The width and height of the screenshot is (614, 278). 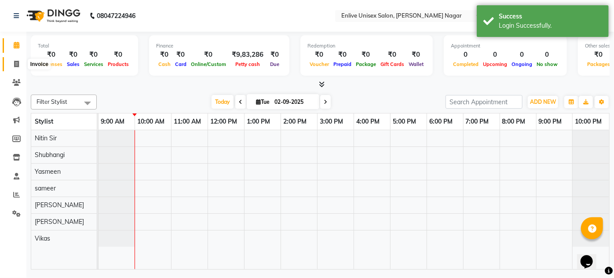 I want to click on a: 9:00 AM, so click(x=113, y=121).